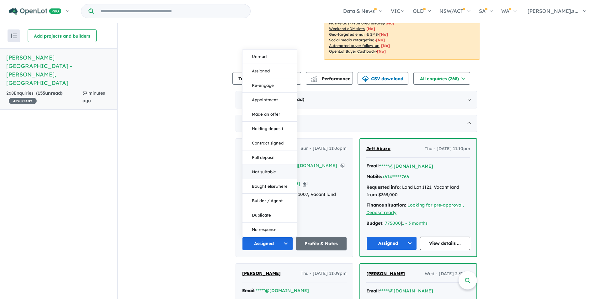  What do you see at coordinates (415, 209) in the screenshot?
I see `a: Looking for pre-approval, Deposit ready` at bounding box center [415, 209].